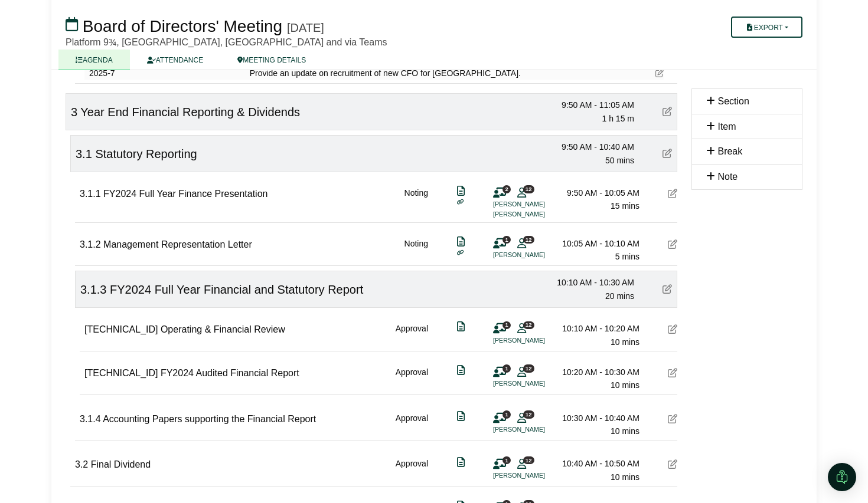 This screenshot has height=503, width=868. Describe the element at coordinates (767, 27) in the screenshot. I see `button: Export` at that location.